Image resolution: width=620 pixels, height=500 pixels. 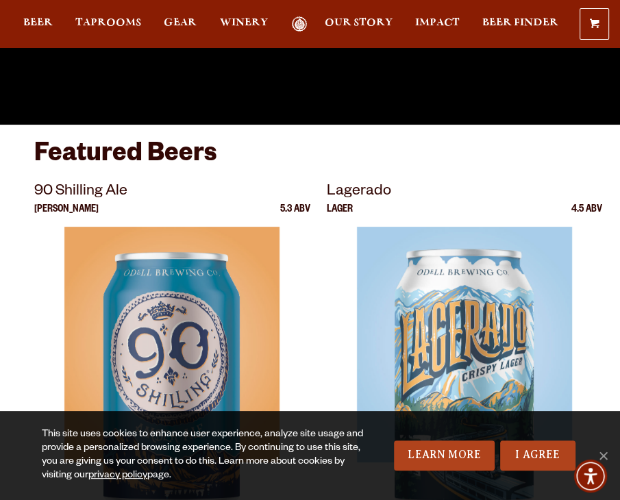 I want to click on a: privacy policy, so click(x=118, y=476).